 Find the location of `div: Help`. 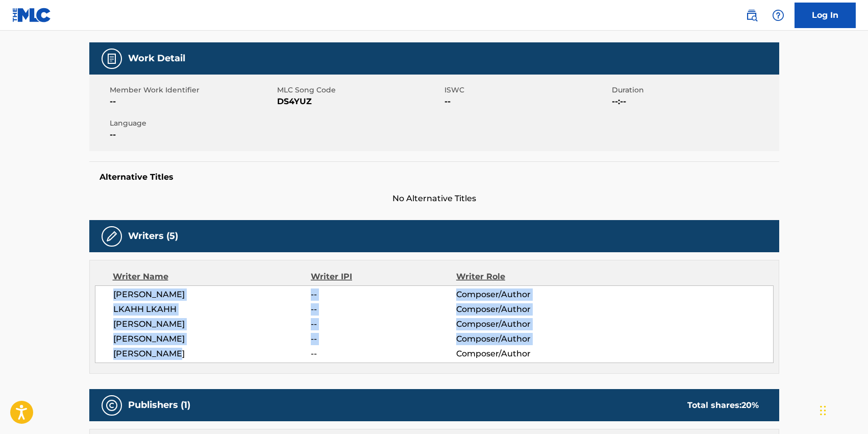

div: Help is located at coordinates (778, 16).